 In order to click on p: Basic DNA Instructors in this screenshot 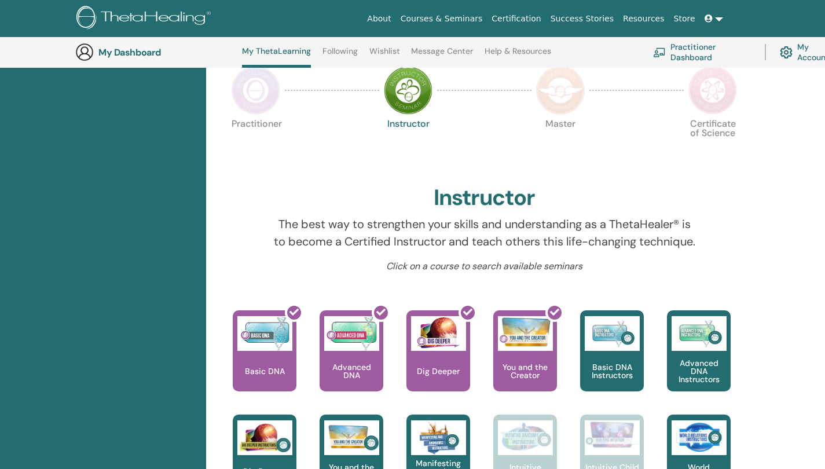, I will do `click(612, 371)`.